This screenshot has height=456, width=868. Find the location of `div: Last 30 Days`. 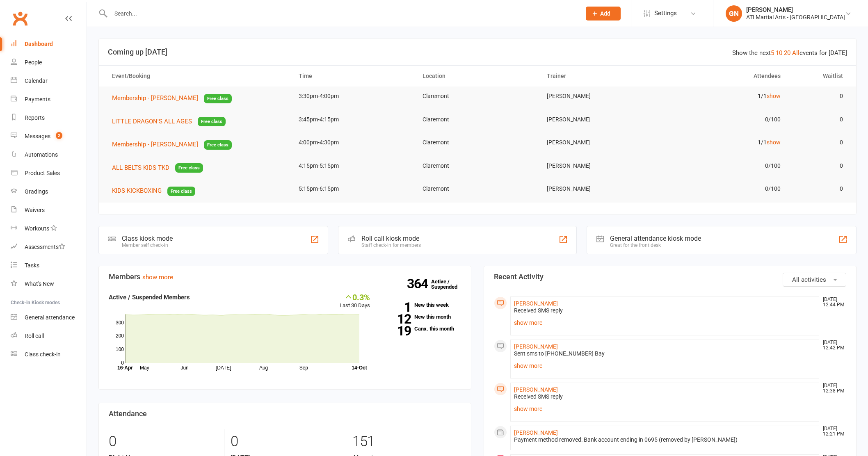

div: Last 30 Days is located at coordinates (355, 301).